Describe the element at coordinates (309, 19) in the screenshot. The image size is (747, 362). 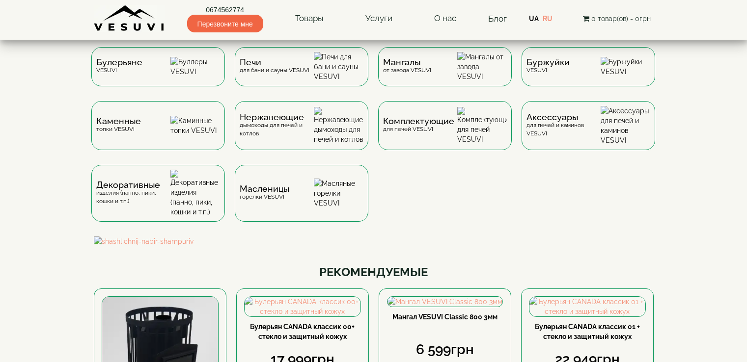
I see `a: Товары` at that location.